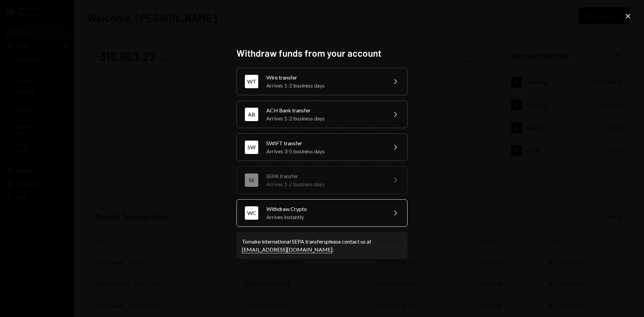 The image size is (644, 317). What do you see at coordinates (322, 246) in the screenshot?
I see `div: To make international SEPA transfers please contact us at .` at bounding box center [322, 246].